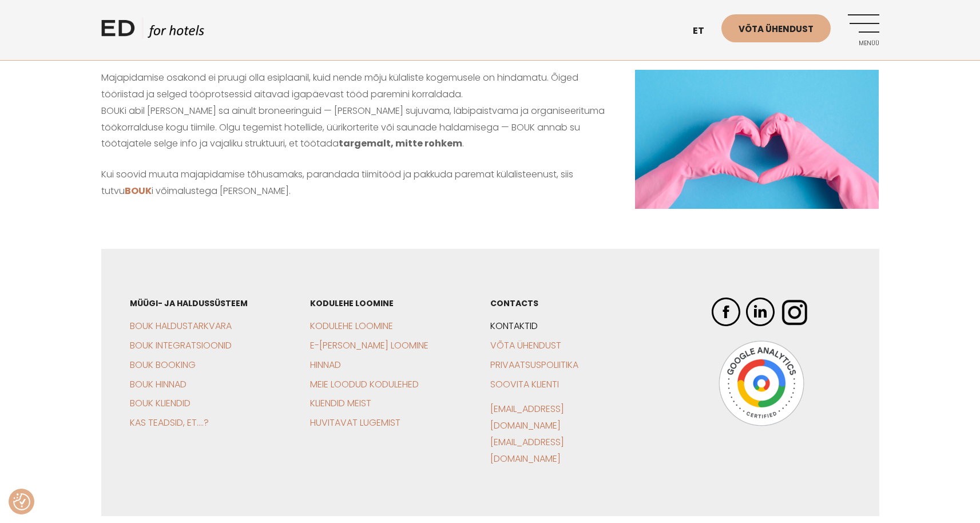 This screenshot has height=523, width=980. Describe the element at coordinates (326, 365) in the screenshot. I see `a: Hinnad` at that location.